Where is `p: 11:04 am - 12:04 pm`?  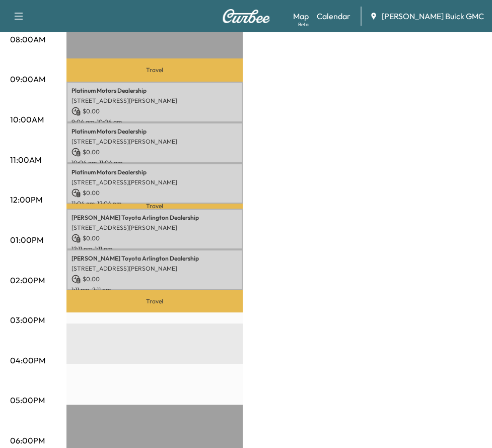 p: 11:04 am - 12:04 pm is located at coordinates (154, 203).